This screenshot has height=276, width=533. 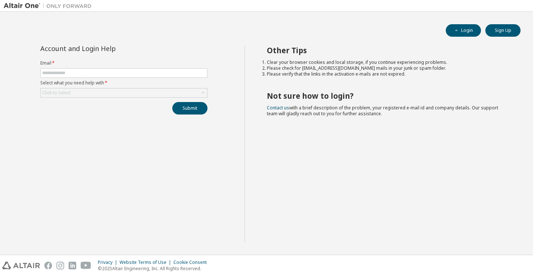 I want to click on p: © 2025 Altair Engineering, Inc. All Rights Reserved., so click(x=154, y=268).